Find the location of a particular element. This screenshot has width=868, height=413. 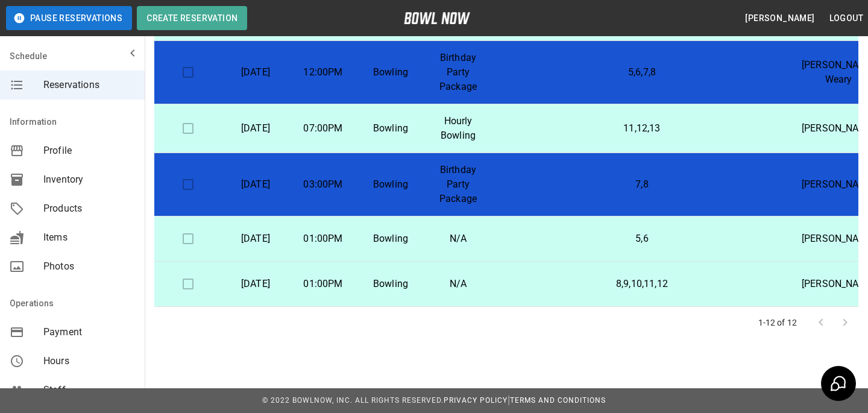

span: Products is located at coordinates (89, 209).